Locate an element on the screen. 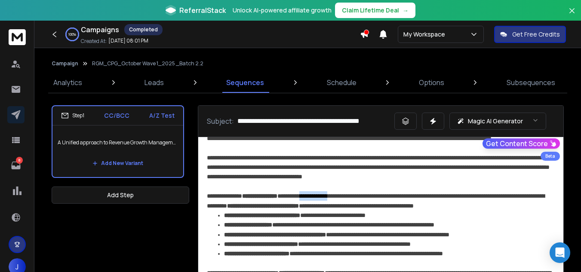 The width and height of the screenshot is (581, 272). a: Options is located at coordinates (431, 83).